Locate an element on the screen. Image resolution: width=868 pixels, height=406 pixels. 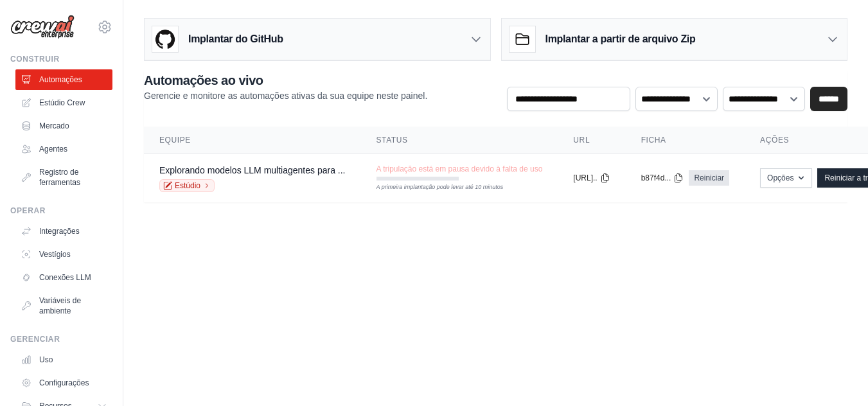
font: Gerenciar is located at coordinates (34, 339).